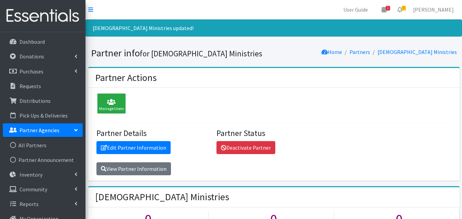 The width and height of the screenshot is (462, 219). What do you see at coordinates (384, 10) in the screenshot?
I see `a: 1` at bounding box center [384, 10].